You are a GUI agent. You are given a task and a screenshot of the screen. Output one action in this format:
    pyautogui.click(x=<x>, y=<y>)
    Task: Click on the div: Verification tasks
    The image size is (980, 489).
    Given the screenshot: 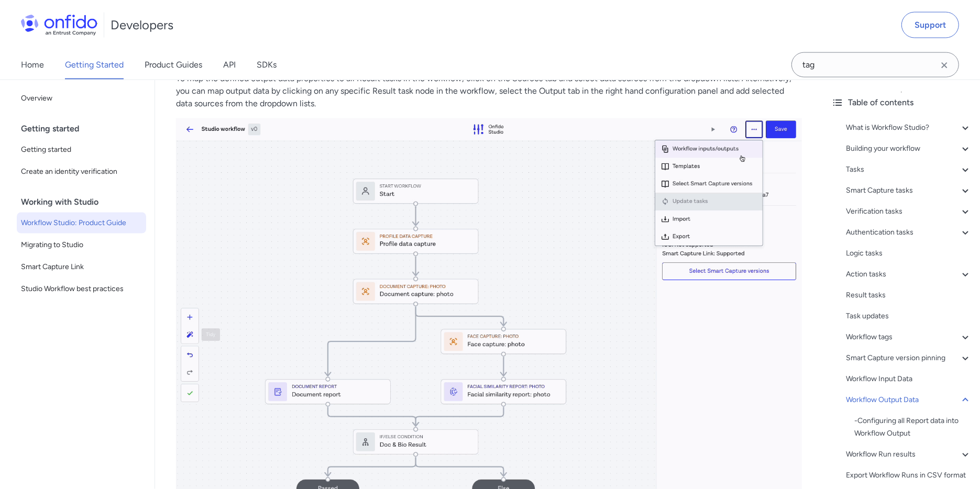 What is the action you would take?
    pyautogui.click(x=909, y=211)
    